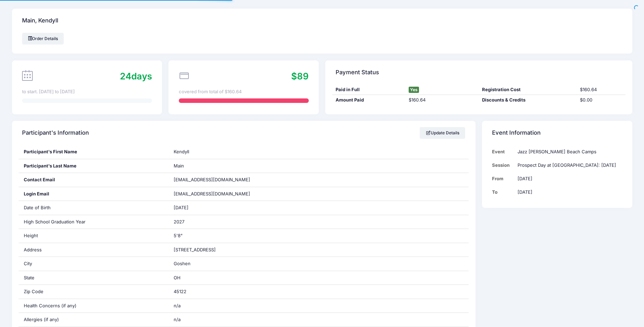  Describe the element at coordinates (601, 100) in the screenshot. I see `div: $0.00` at that location.